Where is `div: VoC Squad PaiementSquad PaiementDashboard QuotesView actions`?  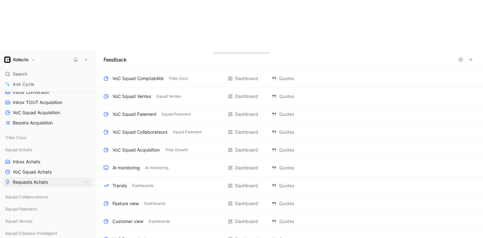 div: VoC Squad PaiementSquad PaiementDashboard QuotesView actions is located at coordinates (290, 114).